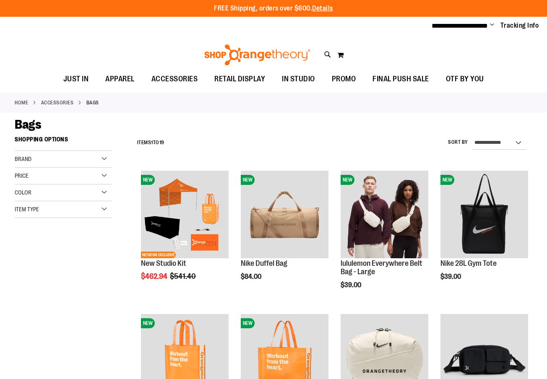  Describe the element at coordinates (322, 8) in the screenshot. I see `a: Details` at that location.